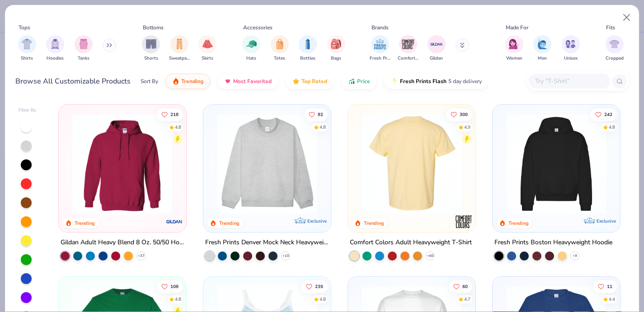  I want to click on span: Women, so click(514, 58).